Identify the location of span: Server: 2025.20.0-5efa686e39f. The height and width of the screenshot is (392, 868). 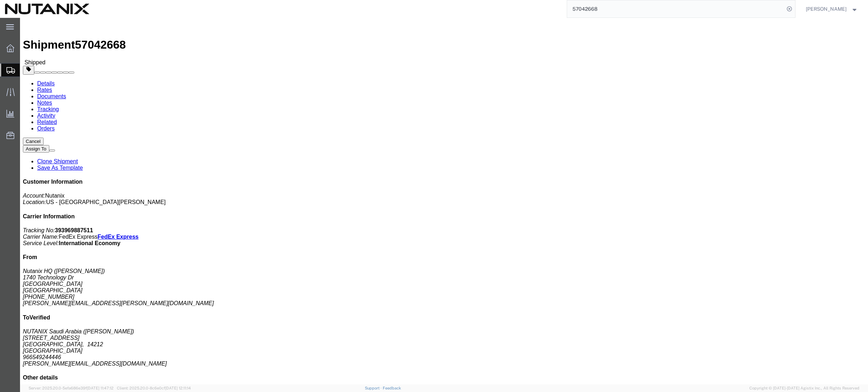
(71, 388).